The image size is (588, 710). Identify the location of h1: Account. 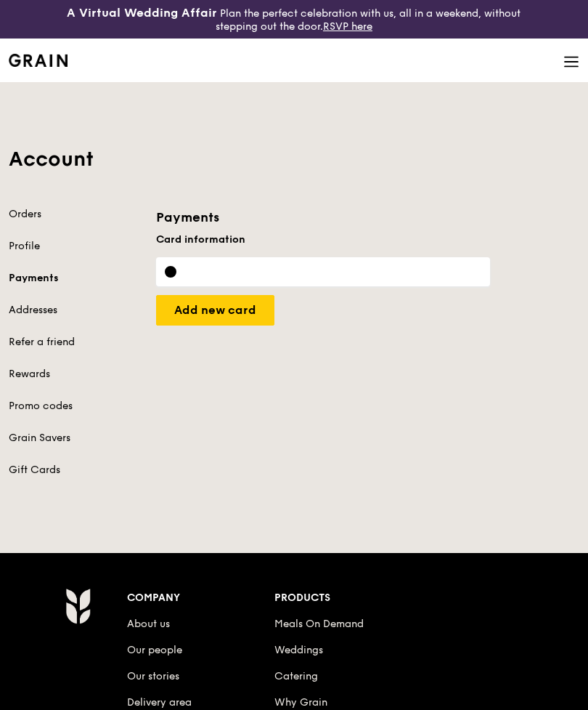
(294, 159).